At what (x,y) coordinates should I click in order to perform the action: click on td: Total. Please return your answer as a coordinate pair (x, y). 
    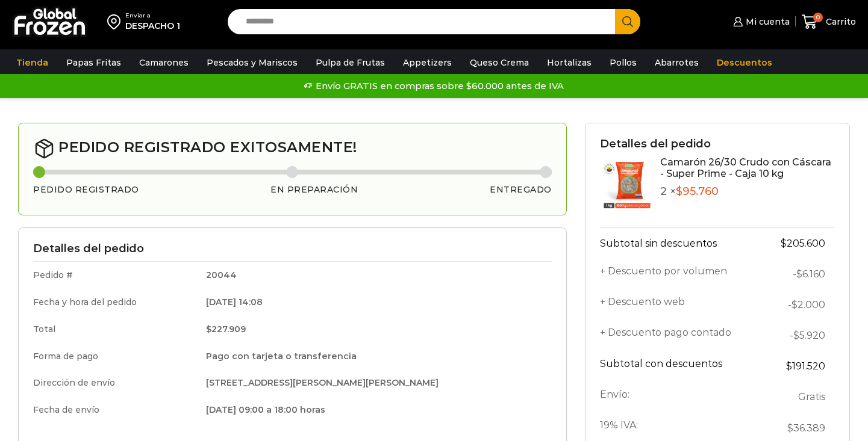
    Looking at the image, I should click on (115, 329).